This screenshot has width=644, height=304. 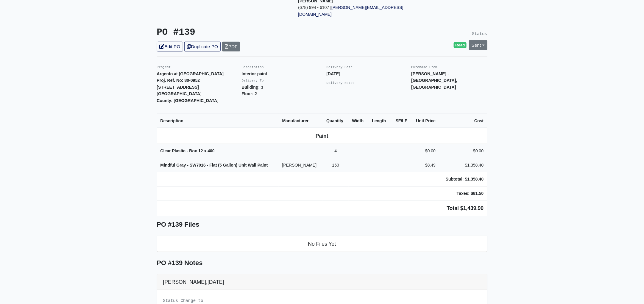 What do you see at coordinates (322, 263) in the screenshot?
I see `h5: PO #139 Notes` at bounding box center [322, 263].